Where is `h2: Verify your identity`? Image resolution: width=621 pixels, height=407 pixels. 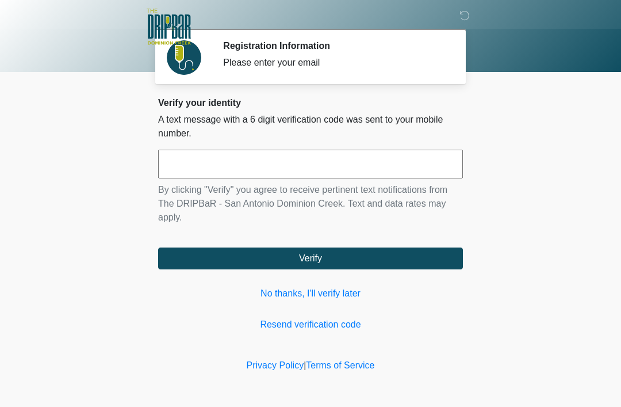 h2: Verify your identity is located at coordinates (311, 102).